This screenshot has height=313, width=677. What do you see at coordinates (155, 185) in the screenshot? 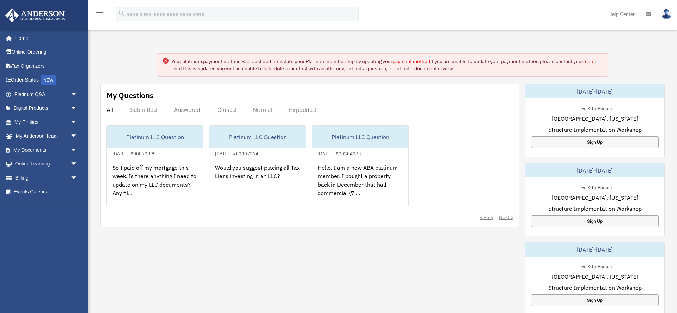
I see `div: So I paid off my mortgage this week. Is there anything I need to update on my LLC documents? Any ...` at bounding box center [155, 185].